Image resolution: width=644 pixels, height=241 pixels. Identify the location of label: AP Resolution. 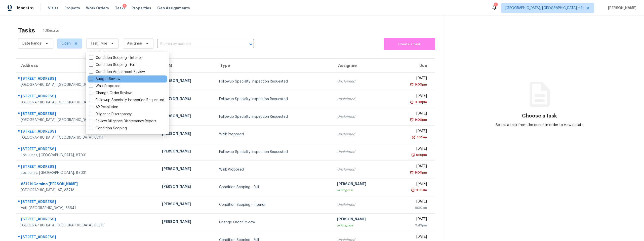
(104, 107).